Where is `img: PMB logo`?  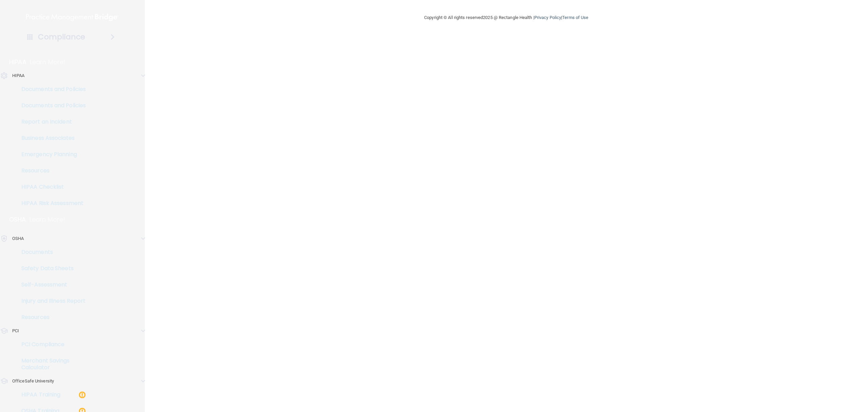
img: PMB logo is located at coordinates (72, 17).